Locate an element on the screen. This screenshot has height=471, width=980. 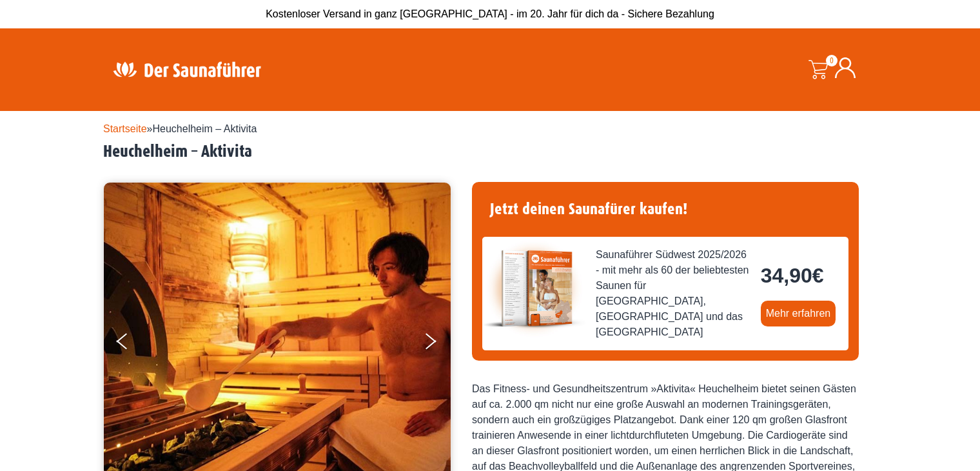
img: der-saunafuehrer-2025-suedwest.jpg is located at coordinates (533, 288).